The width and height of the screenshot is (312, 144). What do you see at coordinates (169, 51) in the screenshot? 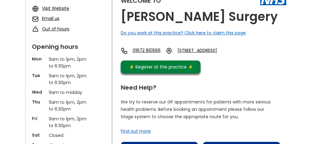
I see `img: practice location icon` at bounding box center [169, 51].